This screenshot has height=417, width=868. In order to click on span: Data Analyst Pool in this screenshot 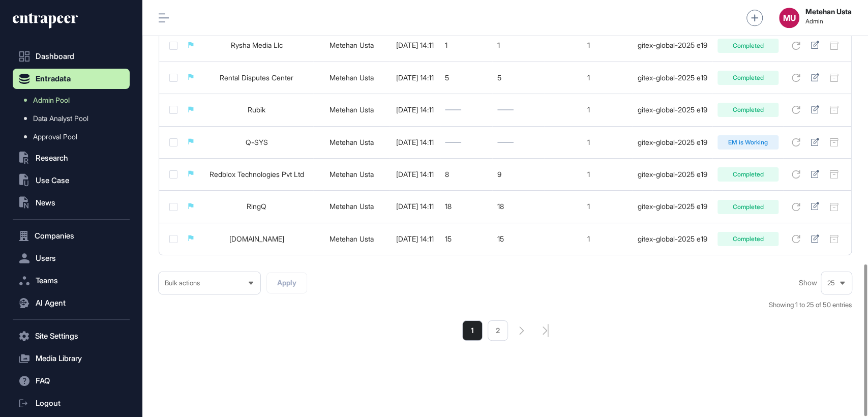, I will do `click(61, 118)`.